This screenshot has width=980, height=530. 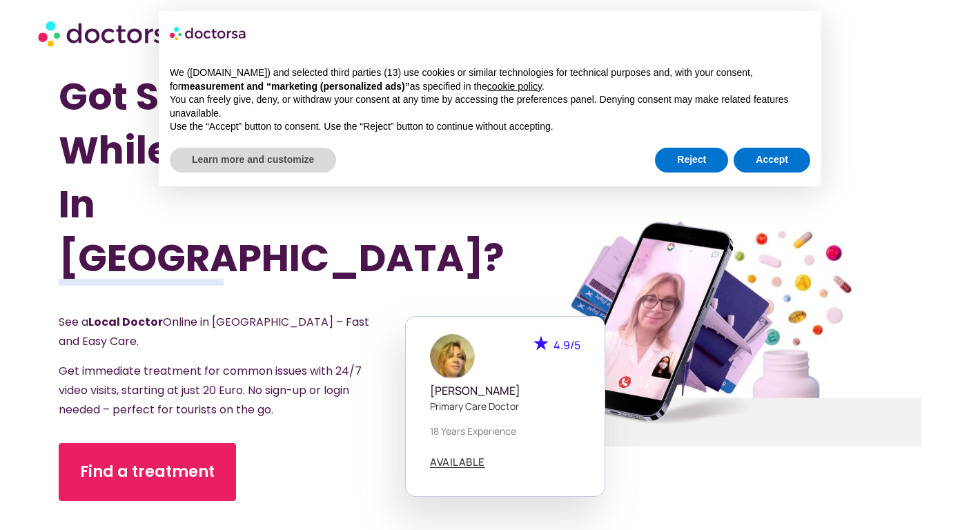 What do you see at coordinates (490, 106) in the screenshot?
I see `p: You can freely give, deny, or withdraw your consent at any time by accessing the preferences pane...` at bounding box center [490, 106].